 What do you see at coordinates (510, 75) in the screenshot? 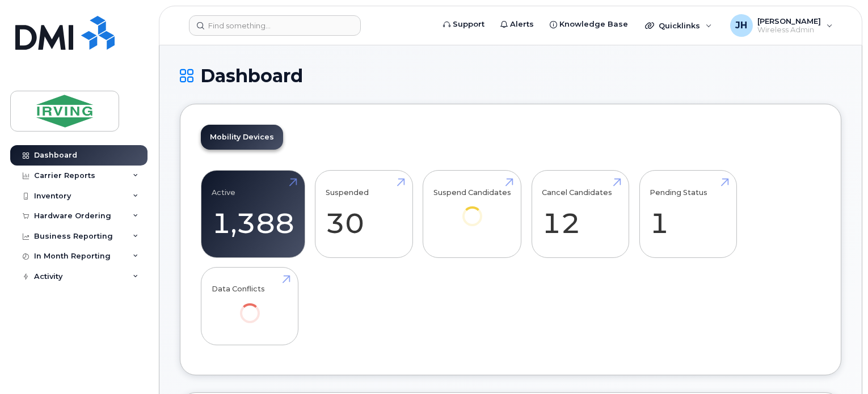
I see `h1: Dashboard` at bounding box center [510, 75].